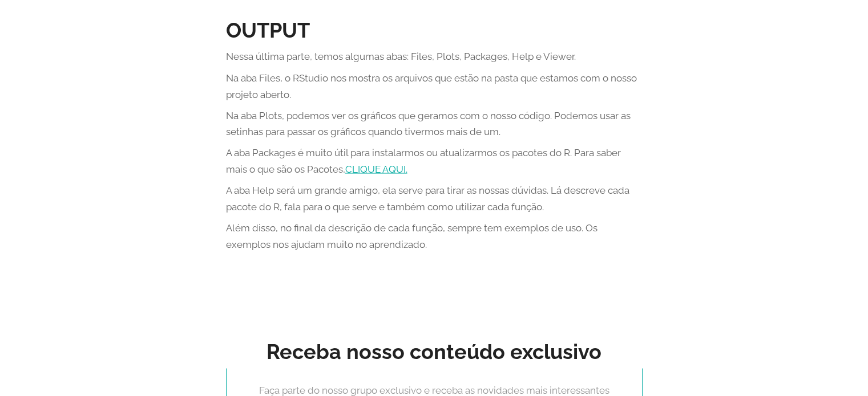 Image resolution: width=868 pixels, height=396 pixels. What do you see at coordinates (434, 124) in the screenshot?
I see `p: Na aba Plots, podemos ver os gráficos que geramos com o nosso código. Podemos usar as setinhas pa...` at bounding box center [434, 124].